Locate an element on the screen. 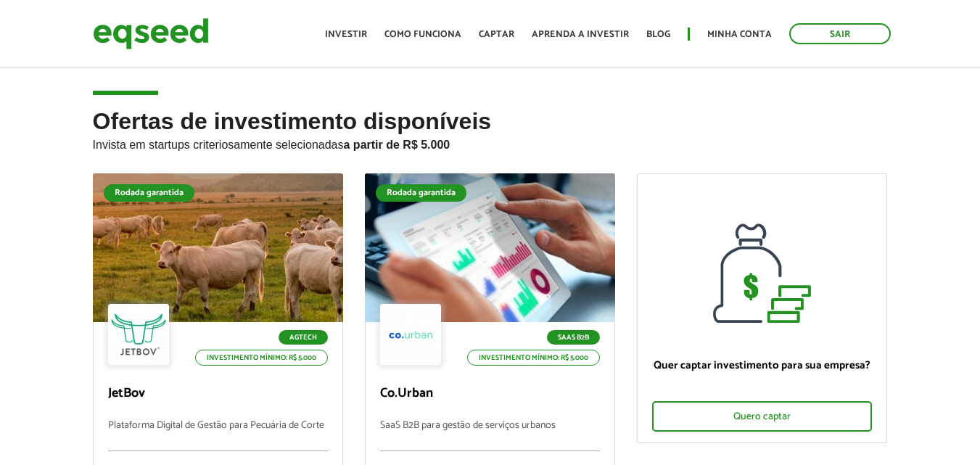  a: Aprenda a investir is located at coordinates (581, 34).